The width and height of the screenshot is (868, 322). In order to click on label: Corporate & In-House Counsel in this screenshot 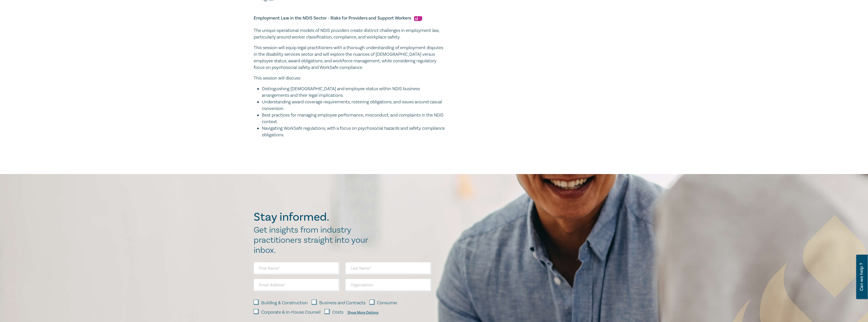, I will do `click(291, 312)`.